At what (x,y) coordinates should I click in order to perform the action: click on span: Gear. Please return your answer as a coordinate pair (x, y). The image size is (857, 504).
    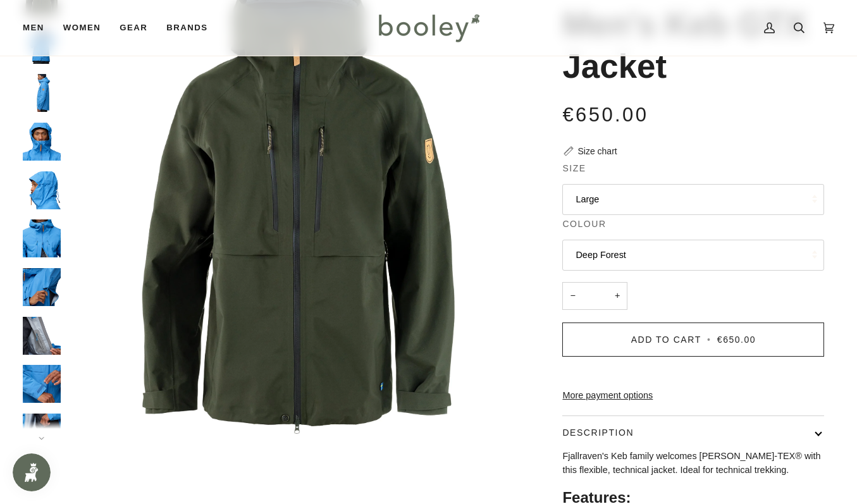
    Looking at the image, I should click on (134, 28).